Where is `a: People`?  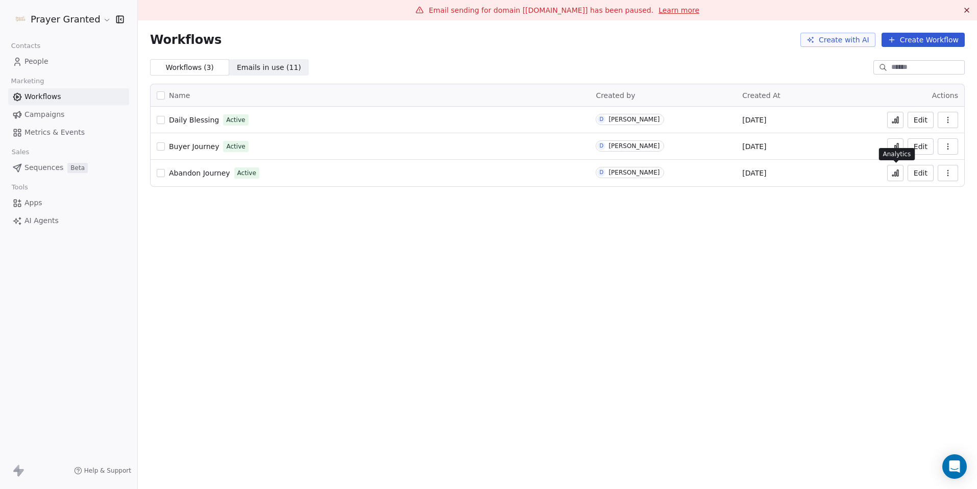
a: People is located at coordinates (68, 61).